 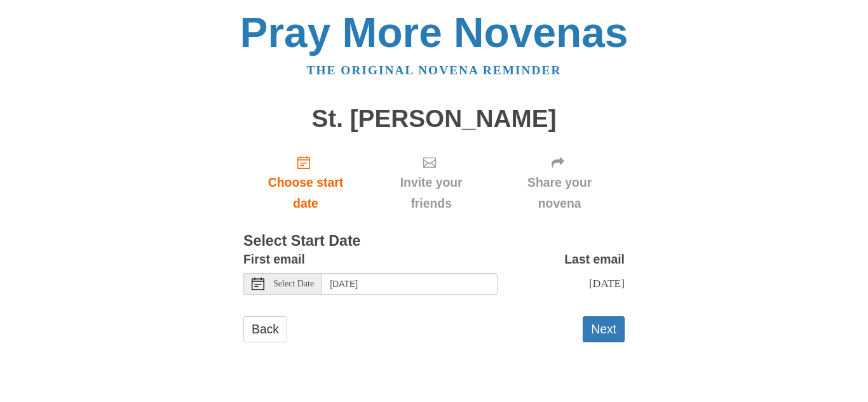 I want to click on a: Back, so click(x=265, y=329).